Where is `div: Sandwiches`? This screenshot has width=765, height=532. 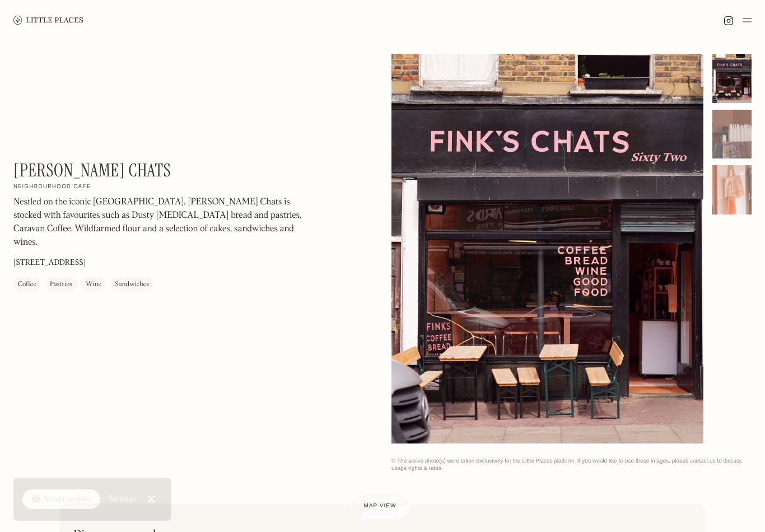
div: Sandwiches is located at coordinates (132, 284).